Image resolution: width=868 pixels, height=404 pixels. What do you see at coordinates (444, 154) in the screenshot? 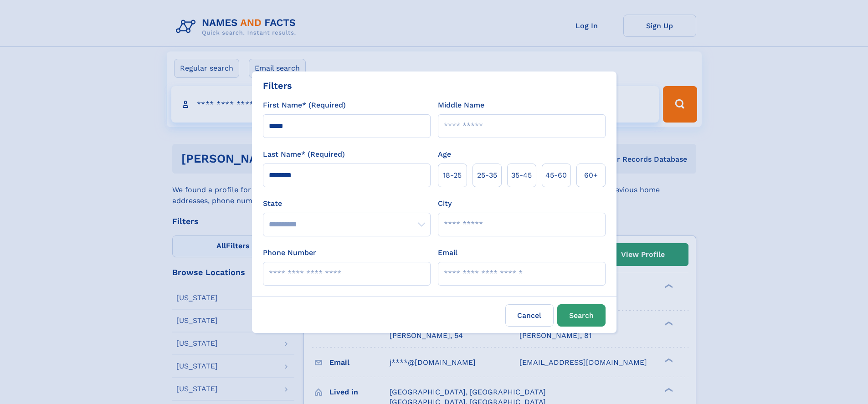
I see `label: Age` at bounding box center [444, 154].